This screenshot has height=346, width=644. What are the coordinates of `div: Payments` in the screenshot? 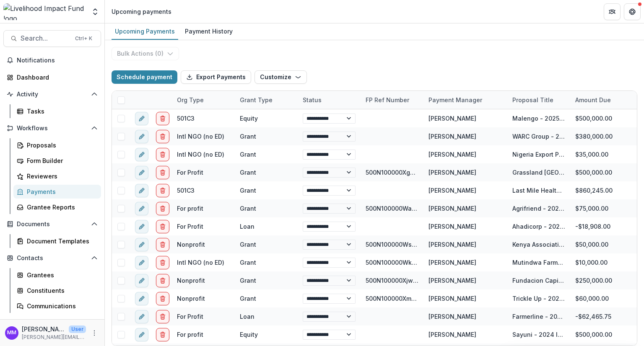 It's located at (61, 191).